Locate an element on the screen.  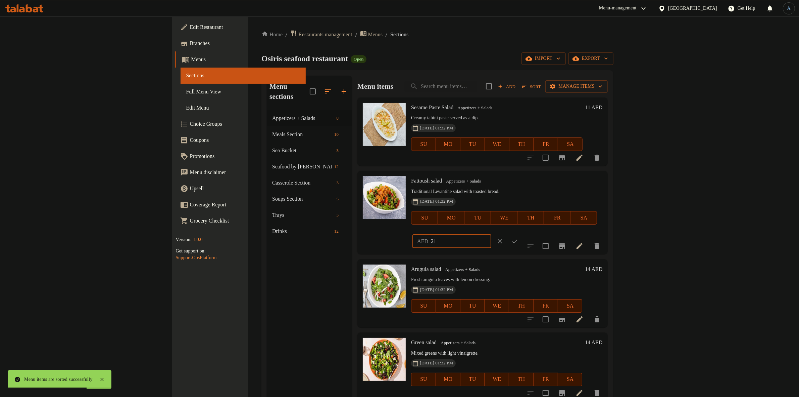
span: 5 is located at coordinates (338, 199).